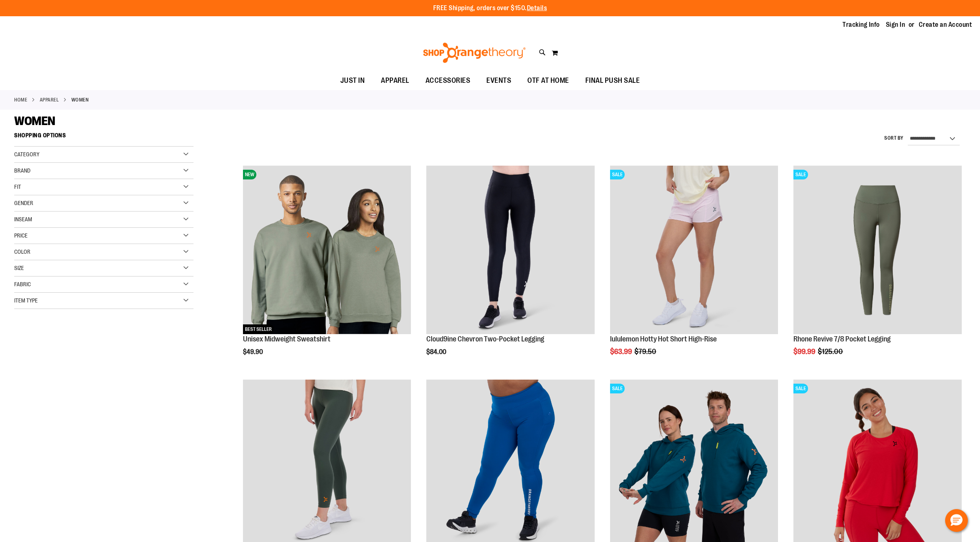 This screenshot has height=542, width=980. I want to click on span: $63.99, so click(621, 351).